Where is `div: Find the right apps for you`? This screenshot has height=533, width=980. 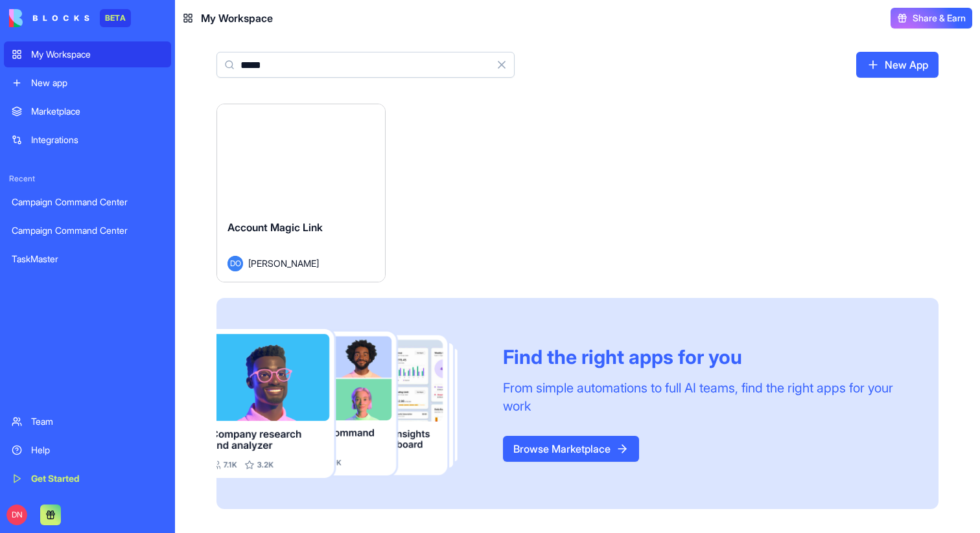 div: Find the right apps for you is located at coordinates (705, 357).